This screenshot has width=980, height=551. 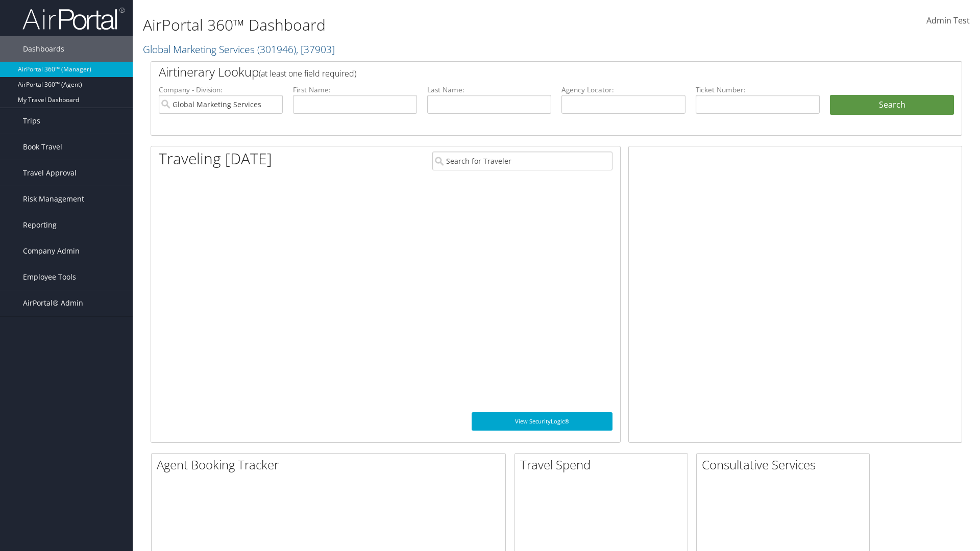 I want to click on span: Admin Test, so click(x=948, y=20).